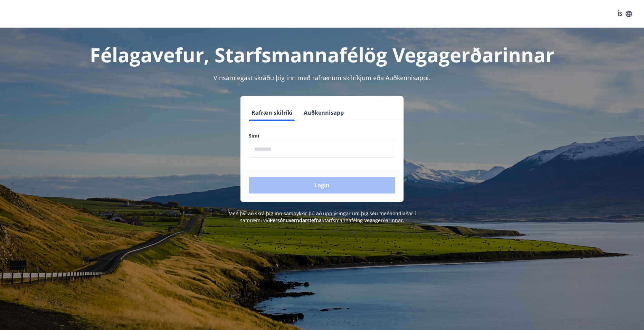 The width and height of the screenshot is (644, 330). Describe the element at coordinates (322, 78) in the screenshot. I see `span: Vinsamlegast skráðu þig inn með rafrænum skilríkjum eða Auðkennisappi.` at that location.